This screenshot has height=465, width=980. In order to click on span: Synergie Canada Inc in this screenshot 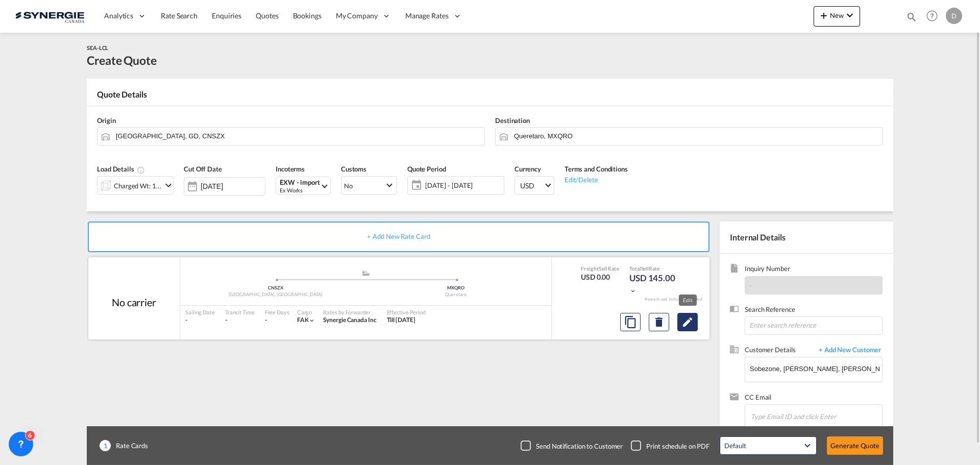, I will do `click(349, 319)`.